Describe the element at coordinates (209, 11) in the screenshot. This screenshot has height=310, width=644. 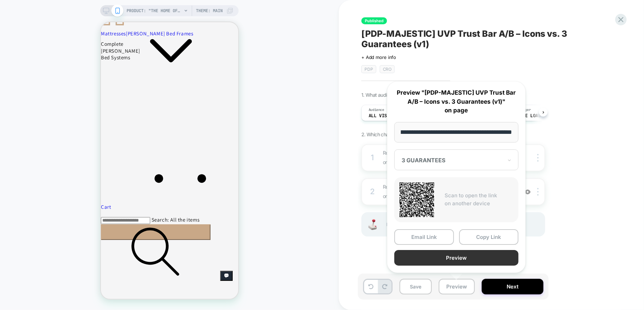
I see `span: Theme: MAIN` at that location.